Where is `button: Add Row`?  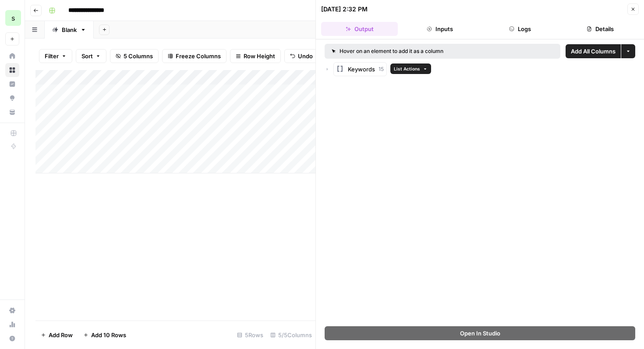 button: Add Row is located at coordinates (57, 334).